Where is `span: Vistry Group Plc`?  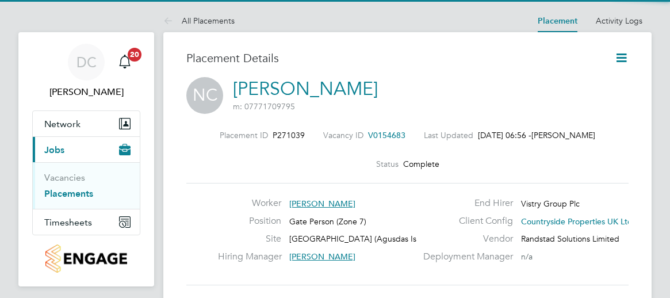
span: Vistry Group Plc is located at coordinates (550, 204).